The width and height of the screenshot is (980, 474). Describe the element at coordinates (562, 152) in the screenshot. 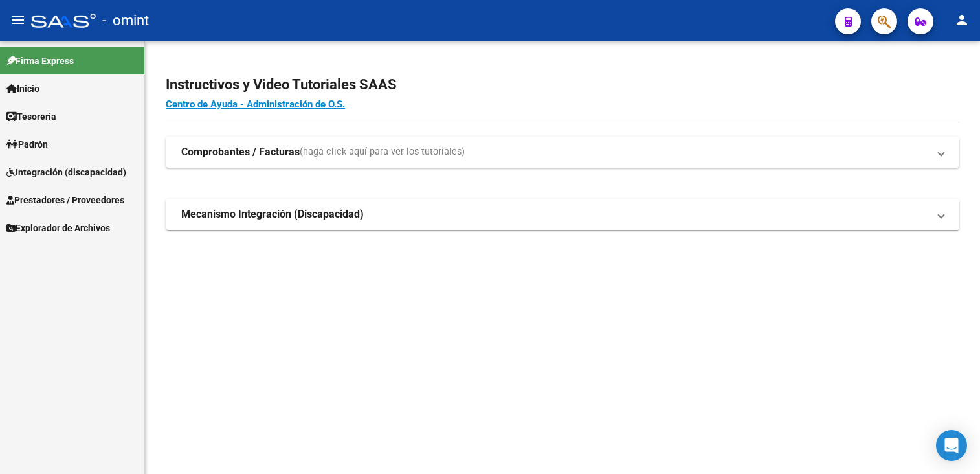

I see `mat-expansion-panel-header: Comprobantes / Facturas(haga click aquí para ver los tutoriales)` at that location.